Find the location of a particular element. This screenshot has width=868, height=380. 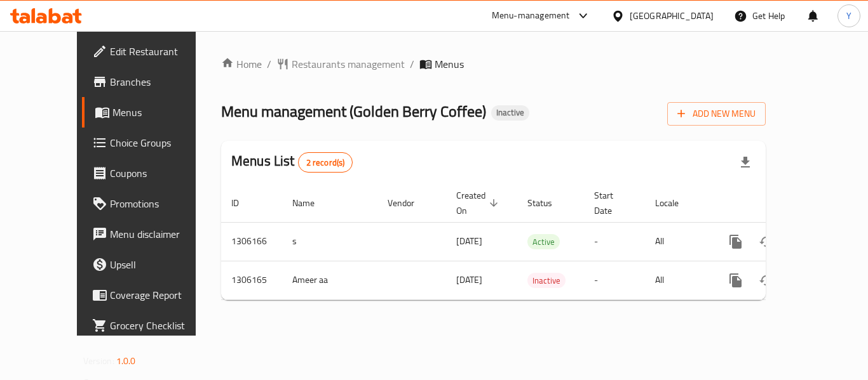

span: Add New Menu is located at coordinates (716, 113).